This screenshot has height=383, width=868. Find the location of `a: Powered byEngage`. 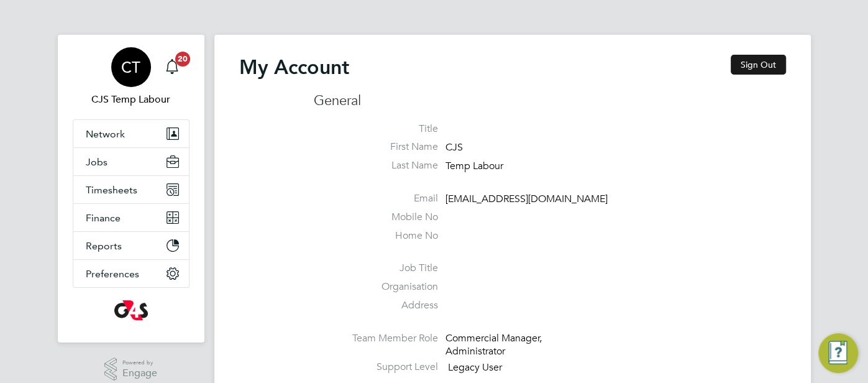

a: Powered byEngage is located at coordinates (131, 369).